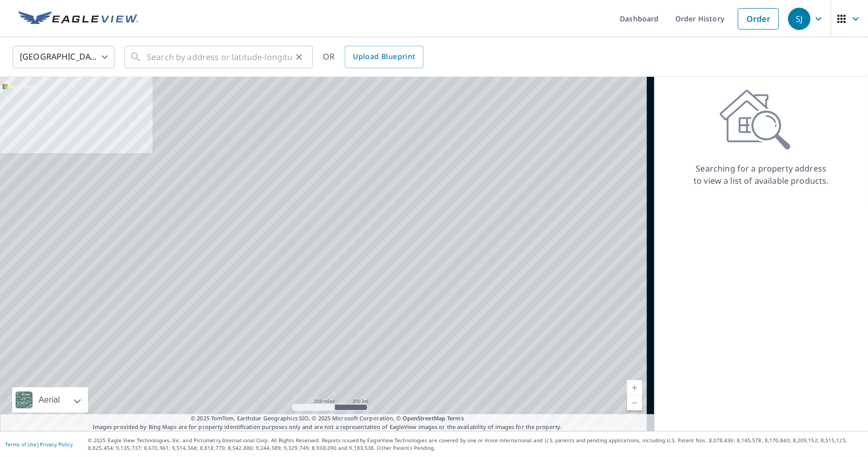 This screenshot has width=868, height=457. Describe the element at coordinates (299, 57) in the screenshot. I see `button: Clear` at that location.